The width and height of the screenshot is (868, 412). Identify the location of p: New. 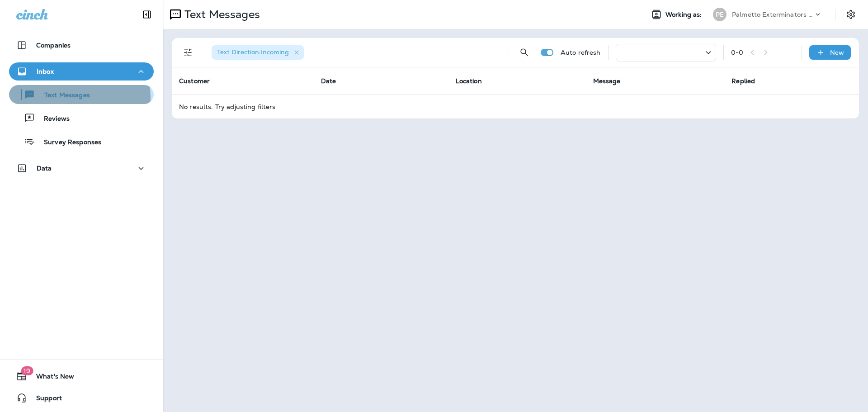
(837, 52).